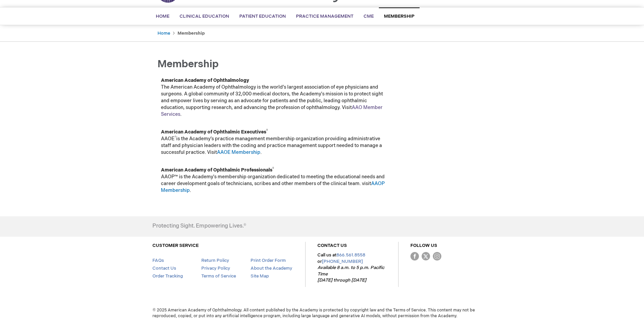 The image size is (644, 324). I want to click on a: CUSTOMER SERVICE, so click(175, 246).